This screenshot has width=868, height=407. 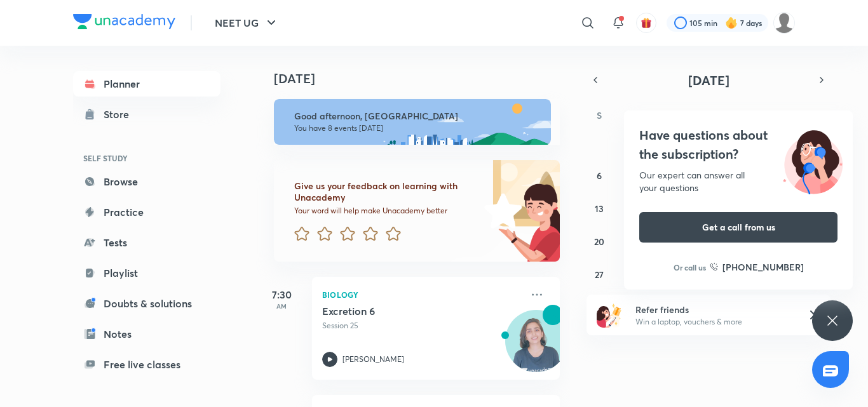 What do you see at coordinates (599, 242) in the screenshot?
I see `abbr: July 20, 2025` at bounding box center [599, 242].